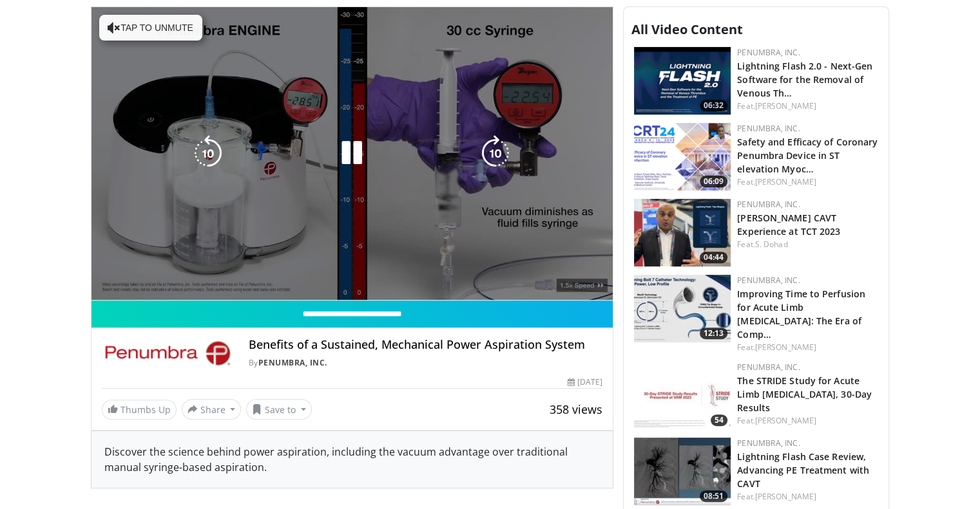 Image resolution: width=980 pixels, height=509 pixels. What do you see at coordinates (167, 353) in the screenshot?
I see `img: Penumbra, Inc.` at bounding box center [167, 353].